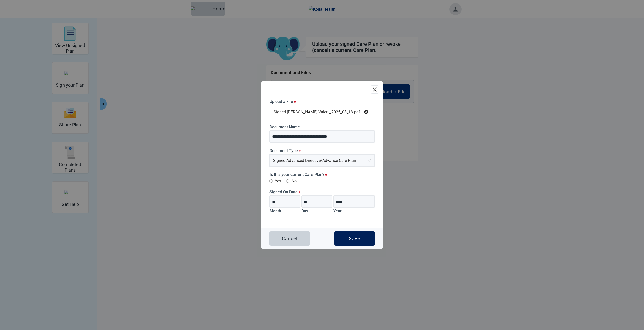  Describe the element at coordinates (375, 90) in the screenshot. I see `button: close` at that location.